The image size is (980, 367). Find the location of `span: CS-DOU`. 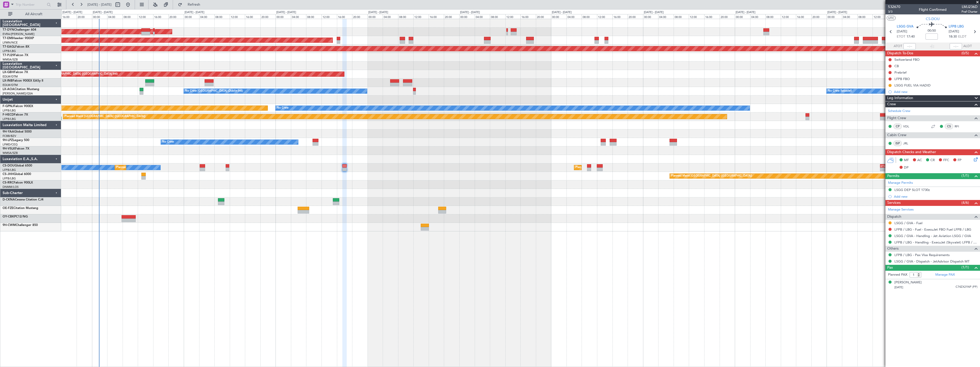

span: CS-DOU is located at coordinates (933, 19).